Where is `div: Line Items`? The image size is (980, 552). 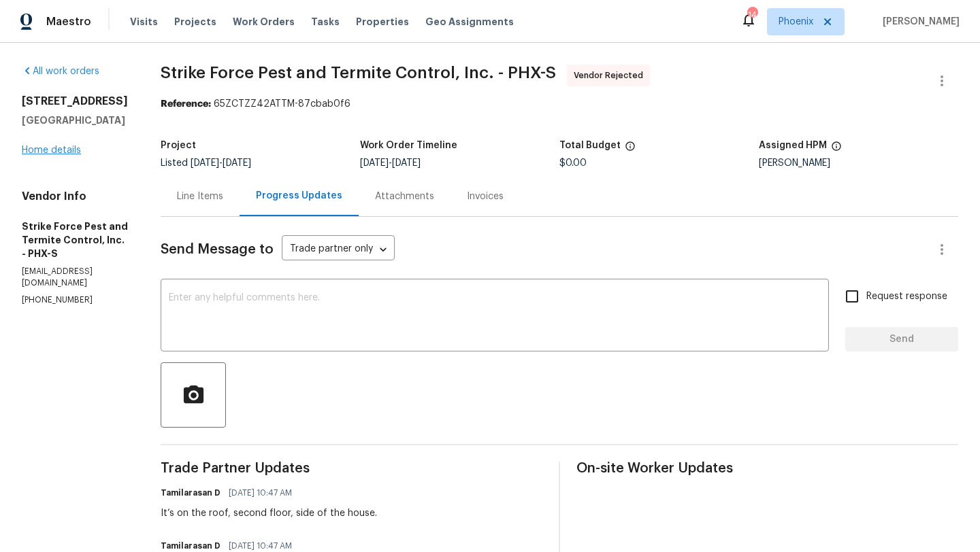
div: Line Items is located at coordinates (200, 197).